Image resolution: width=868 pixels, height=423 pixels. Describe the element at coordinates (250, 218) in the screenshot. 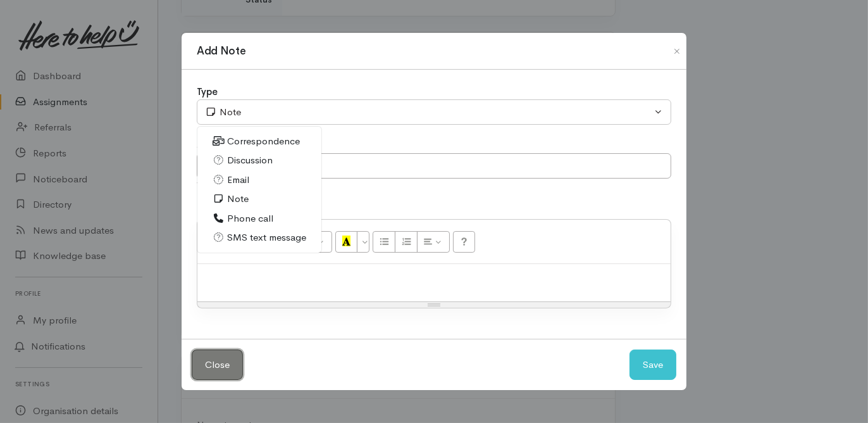

I see `span: Phone call` at that location.